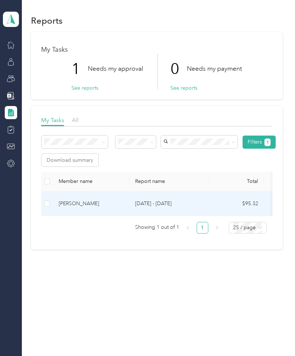 The width and height of the screenshot is (295, 356). Describe the element at coordinates (157, 227) in the screenshot. I see `span: Showing 1 out of 1` at that location.